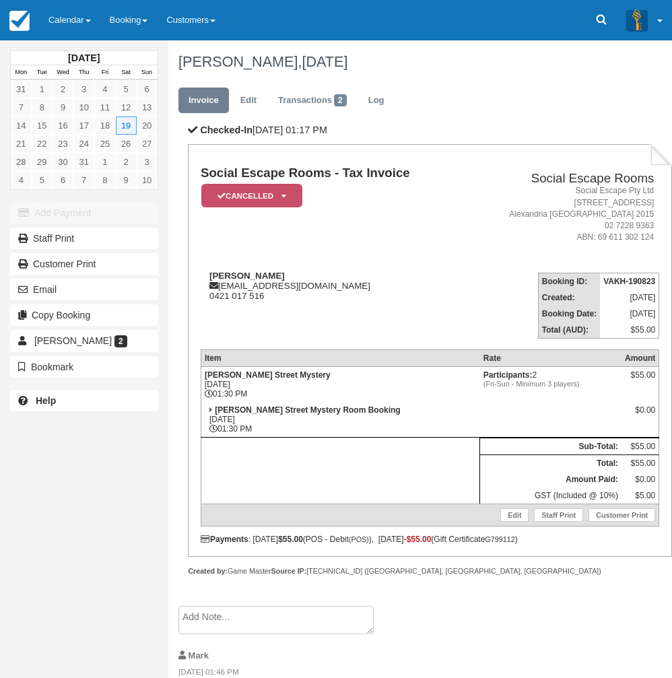 This screenshot has height=678, width=672. Describe the element at coordinates (84, 315) in the screenshot. I see `button: Copy Booking` at that location.